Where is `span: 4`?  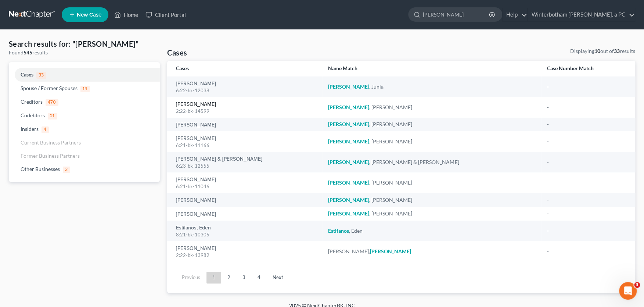 span: 4 is located at coordinates (45, 130).